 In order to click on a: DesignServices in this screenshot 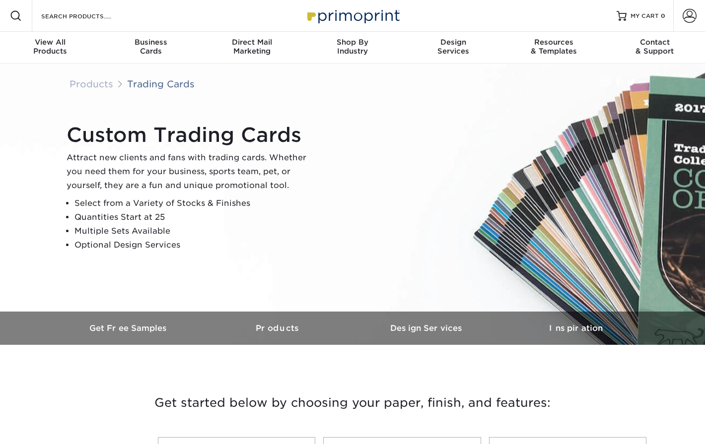, I will do `click(453, 48)`.